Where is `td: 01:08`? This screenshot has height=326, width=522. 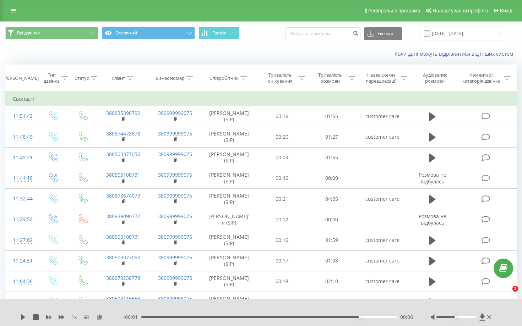
td: 01:08 is located at coordinates (332, 261).